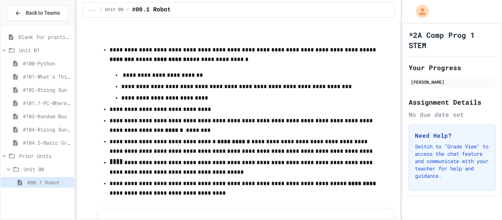 The width and height of the screenshot is (502, 220). I want to click on span: #102-Rising Sun, so click(47, 90).